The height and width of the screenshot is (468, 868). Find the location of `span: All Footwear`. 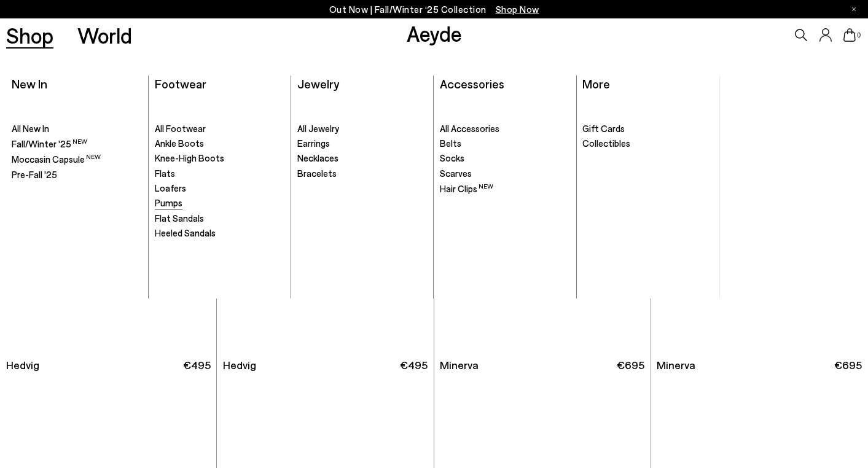

span: All Footwear is located at coordinates (180, 128).